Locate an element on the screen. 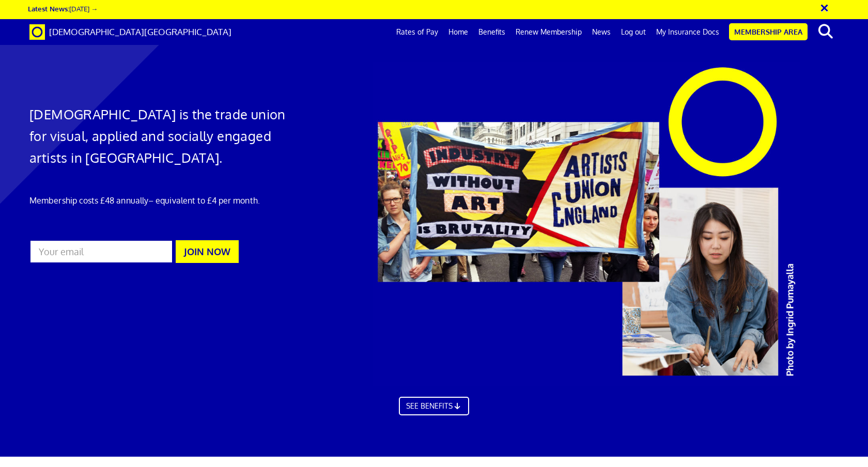  a: My Insurance Docs is located at coordinates (688, 32).